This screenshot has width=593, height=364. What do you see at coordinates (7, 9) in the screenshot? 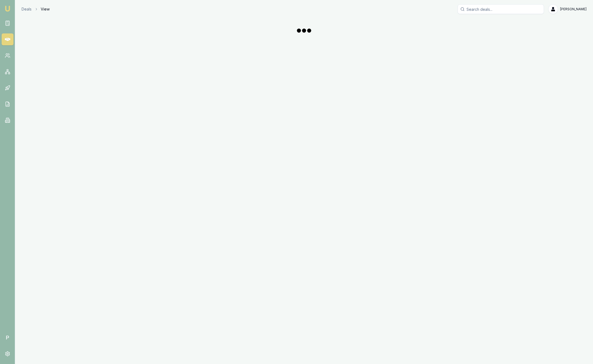
I see `img: emu-icon-u.png` at bounding box center [7, 9].